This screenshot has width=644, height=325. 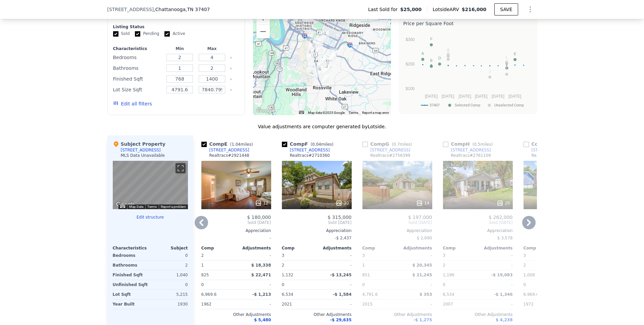 What do you see at coordinates (530, 9) in the screenshot?
I see `button: Show Options` at bounding box center [530, 9].